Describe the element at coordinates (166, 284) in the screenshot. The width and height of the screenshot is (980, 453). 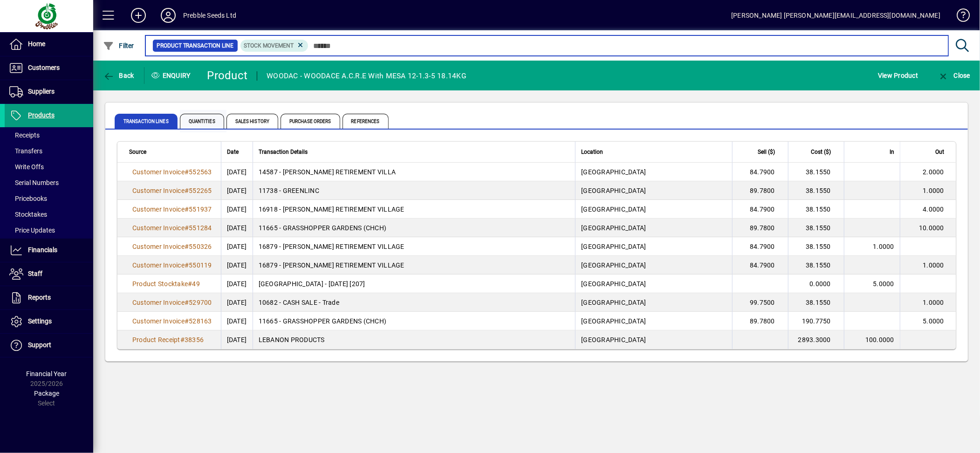
I see `a: Product Stocktake#49` at that location.